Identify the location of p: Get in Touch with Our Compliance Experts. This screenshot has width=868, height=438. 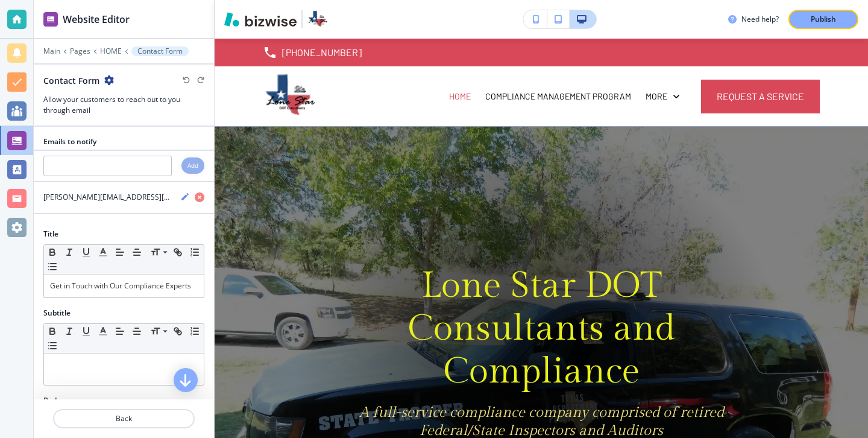
(124, 286).